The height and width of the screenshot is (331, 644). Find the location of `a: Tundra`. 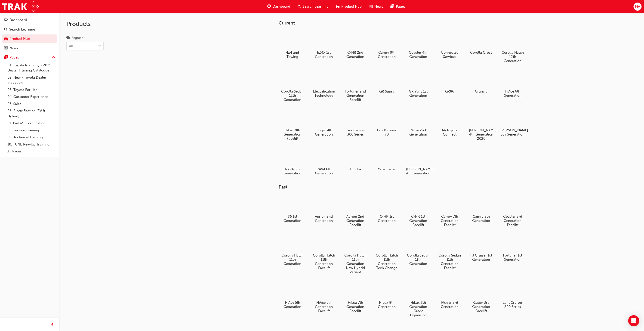

a: Tundra is located at coordinates (356, 159).